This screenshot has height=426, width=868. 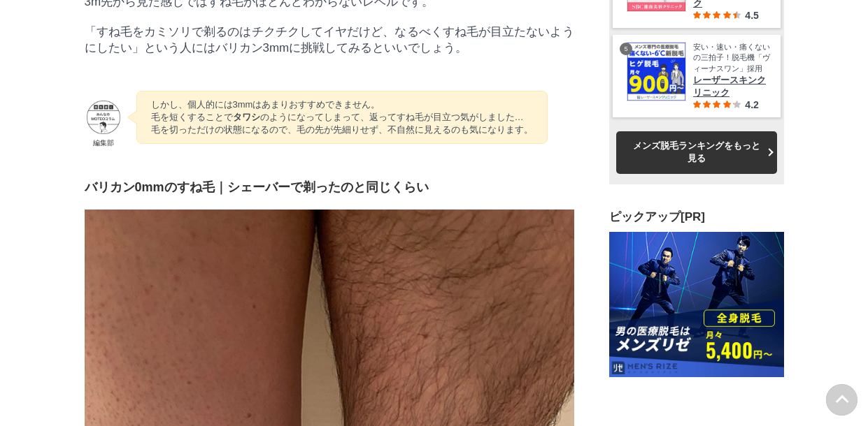 What do you see at coordinates (256, 187) in the screenshot?
I see `span: バリカン0mmのすね毛｜シェーバーで剃ったのと同じくらい` at bounding box center [256, 187].